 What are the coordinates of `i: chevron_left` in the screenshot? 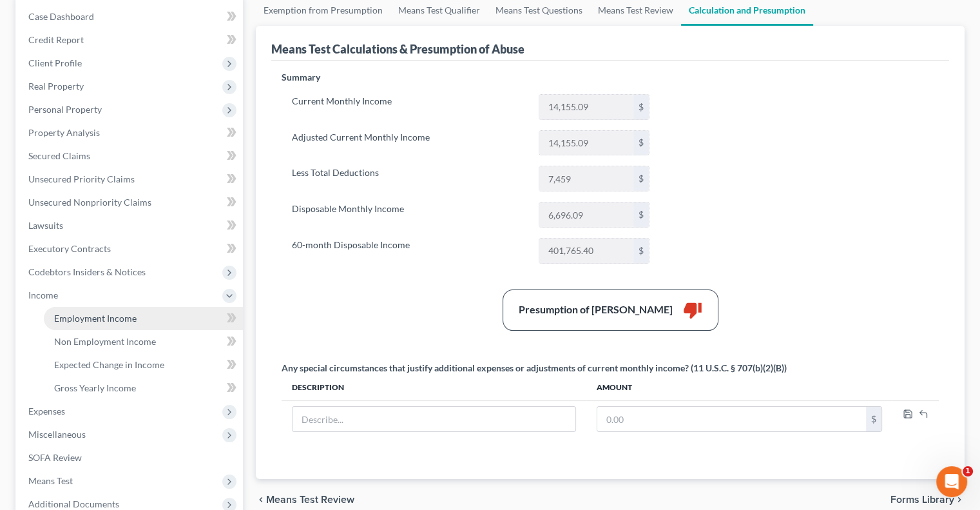 It's located at (261, 500).